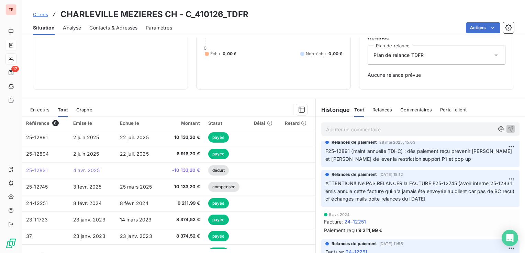 This screenshot has height=253, width=525. What do you see at coordinates (227, 123) in the screenshot?
I see `div: Statut` at bounding box center [227, 123].